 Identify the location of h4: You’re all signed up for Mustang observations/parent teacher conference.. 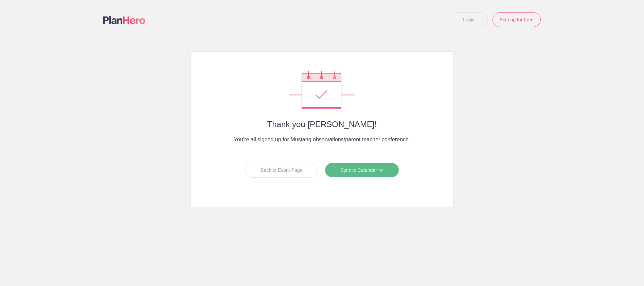
(322, 140).